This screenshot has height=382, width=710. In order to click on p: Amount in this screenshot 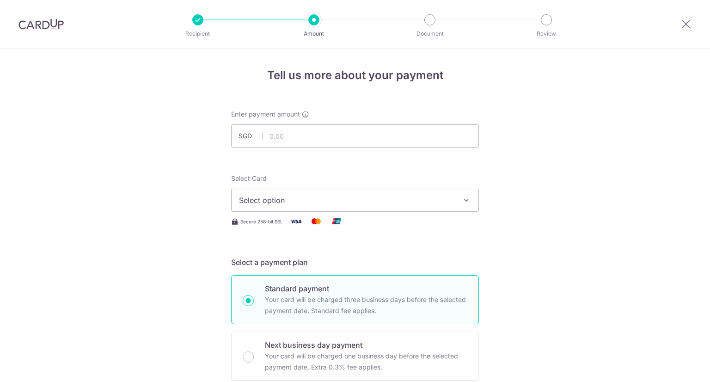, I will do `click(314, 34)`.